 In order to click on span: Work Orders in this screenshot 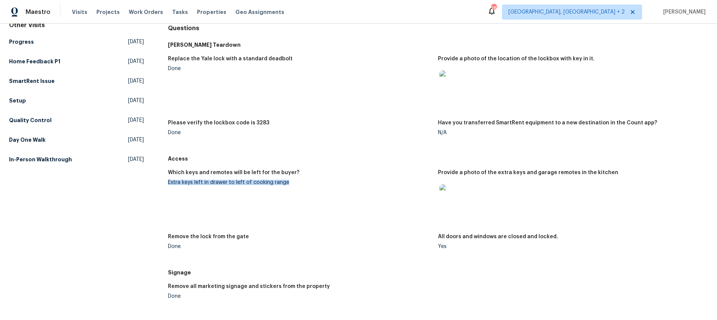, I will do `click(146, 12)`.